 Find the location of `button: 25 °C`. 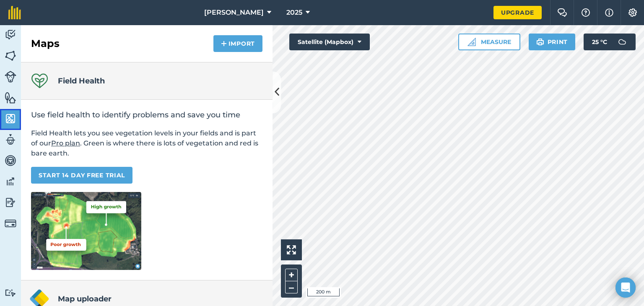

button: 25 °C is located at coordinates (610, 42).